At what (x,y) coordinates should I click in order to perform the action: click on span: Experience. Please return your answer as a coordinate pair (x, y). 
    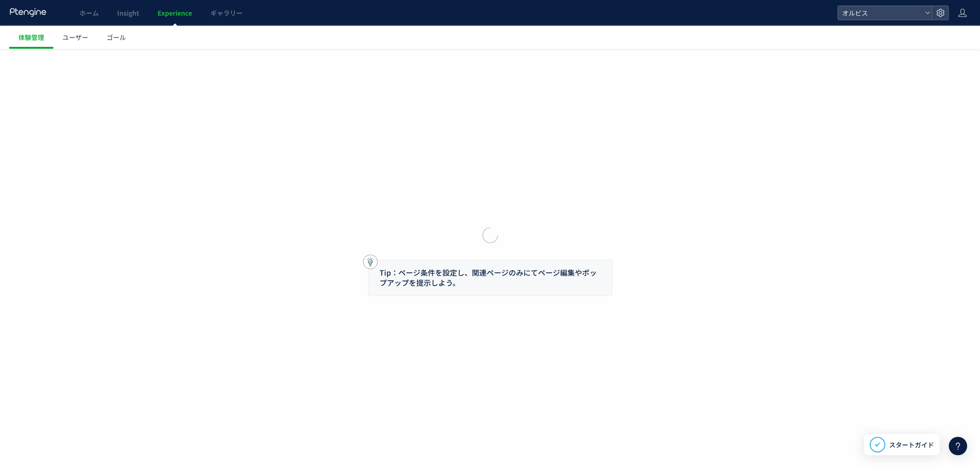
    Looking at the image, I should click on (175, 13).